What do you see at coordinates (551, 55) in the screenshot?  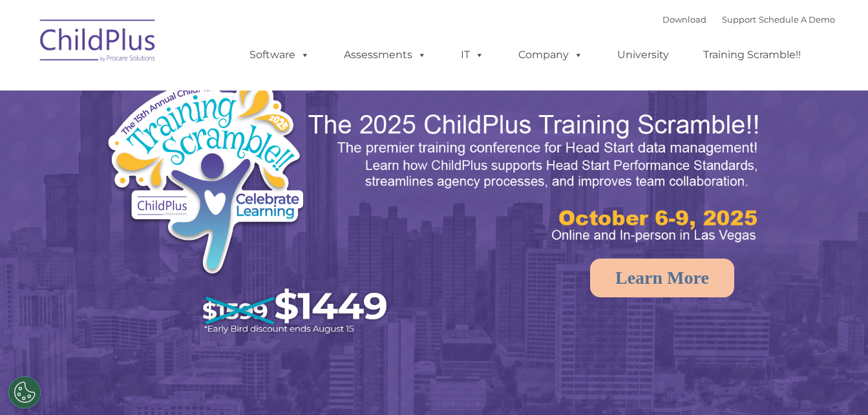 I see `a: Company` at bounding box center [551, 55].